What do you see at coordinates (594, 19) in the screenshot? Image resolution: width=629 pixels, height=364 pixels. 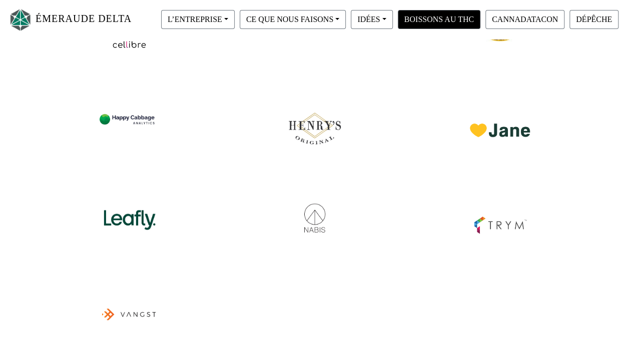 I see `button: DÉPÊCHE` at bounding box center [594, 19].